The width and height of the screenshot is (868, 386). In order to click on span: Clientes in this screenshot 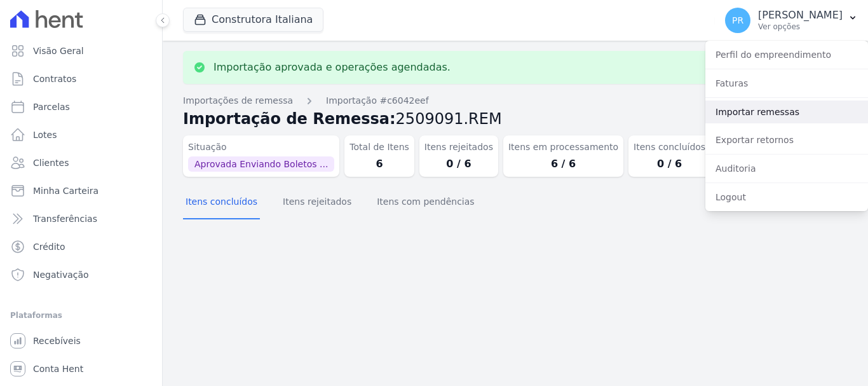, I will do `click(51, 163)`.